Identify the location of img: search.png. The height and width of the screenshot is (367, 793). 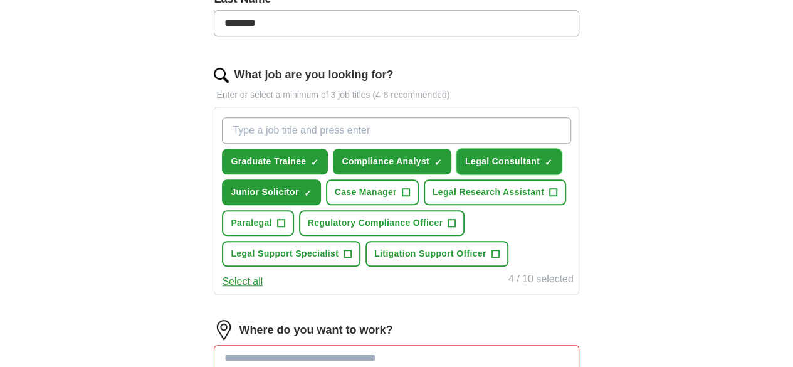
(221, 75).